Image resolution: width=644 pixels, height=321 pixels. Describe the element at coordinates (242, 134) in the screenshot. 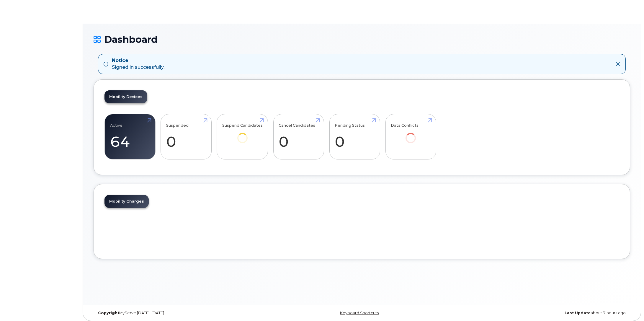

I see `a: Suspend Candidates` at that location.